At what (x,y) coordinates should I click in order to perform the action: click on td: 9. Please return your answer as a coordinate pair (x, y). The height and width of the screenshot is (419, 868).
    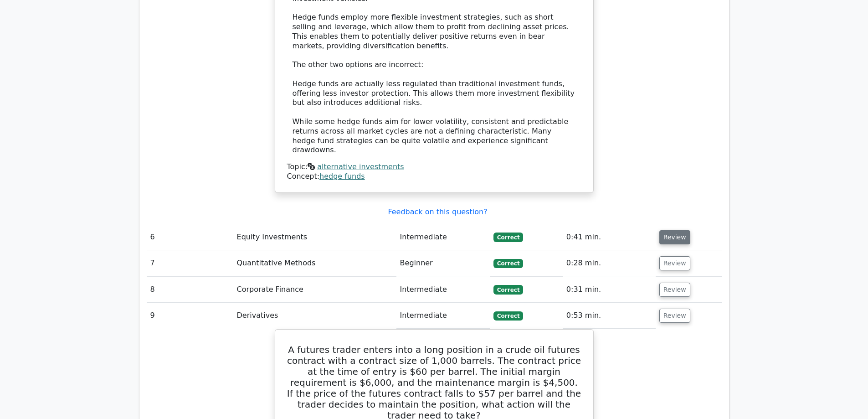
    Looking at the image, I should click on (190, 315).